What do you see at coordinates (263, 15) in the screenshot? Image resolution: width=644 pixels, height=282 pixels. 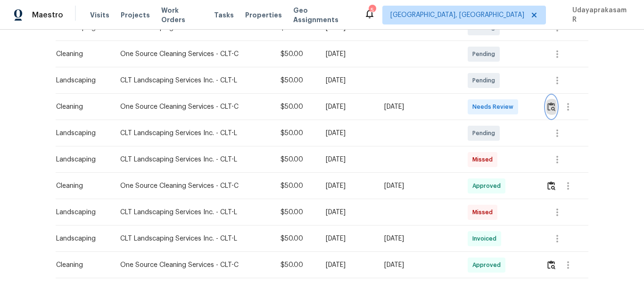 I see `span: Properties` at bounding box center [263, 15].